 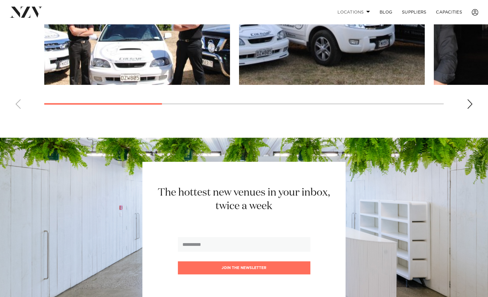 What do you see at coordinates (450, 12) in the screenshot?
I see `a: Capacities` at bounding box center [450, 12].